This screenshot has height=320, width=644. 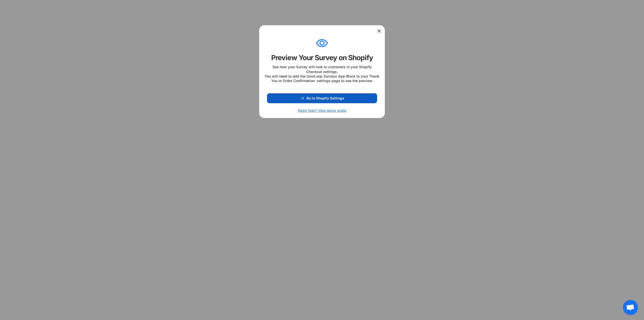 What do you see at coordinates (322, 111) in the screenshot?
I see `h6: Need help? View setup guide` at bounding box center [322, 111].